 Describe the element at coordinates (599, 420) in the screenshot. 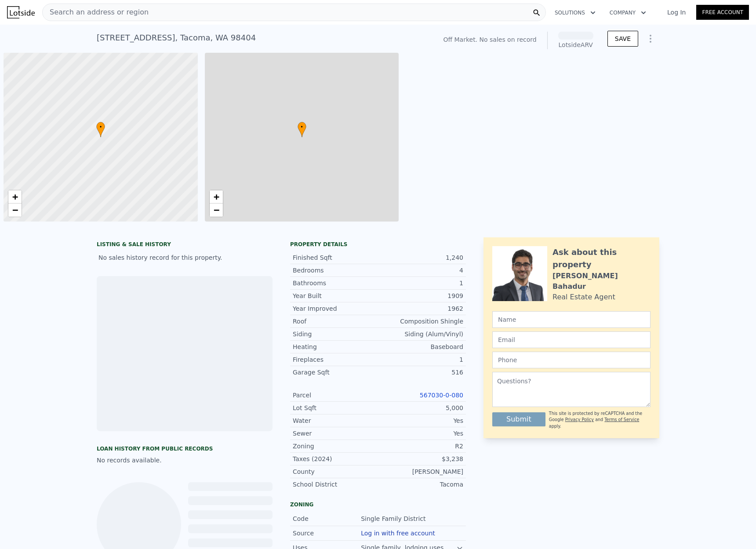

I see `div: This site is protected by reCAPTCHA and the Google and apply.` at that location.